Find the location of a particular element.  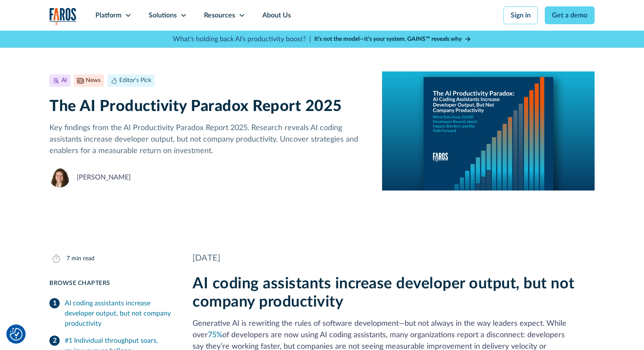

div: Editor's Pick is located at coordinates (135, 80).